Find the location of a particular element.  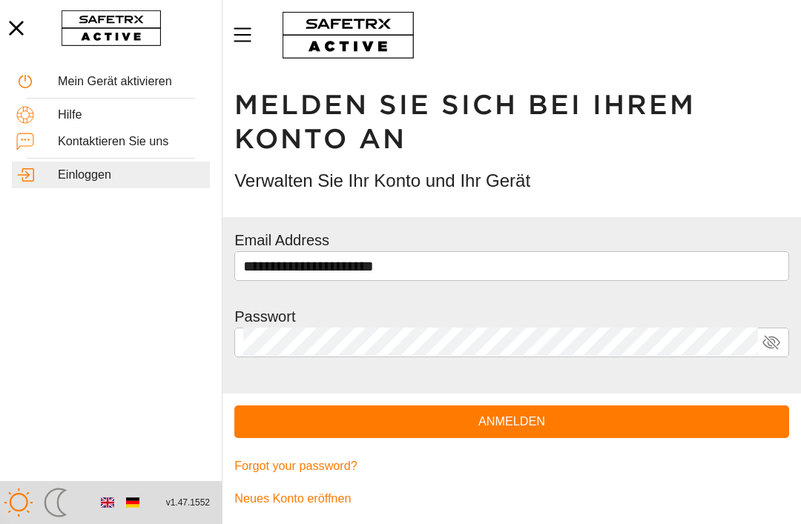

span: Neues Konto eröffnen is located at coordinates (292, 499).